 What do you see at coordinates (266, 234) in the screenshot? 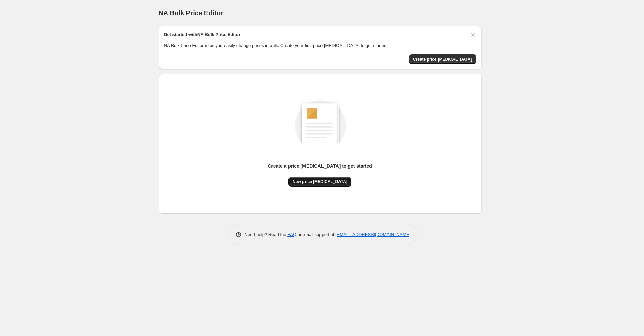
I see `span: Need help? Read the` at bounding box center [266, 234].